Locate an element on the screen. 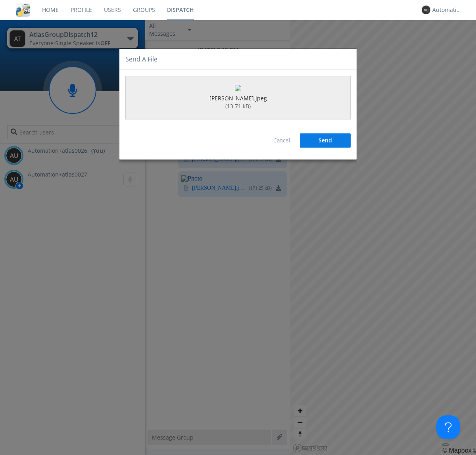  img: 373638.png is located at coordinates (426, 10).